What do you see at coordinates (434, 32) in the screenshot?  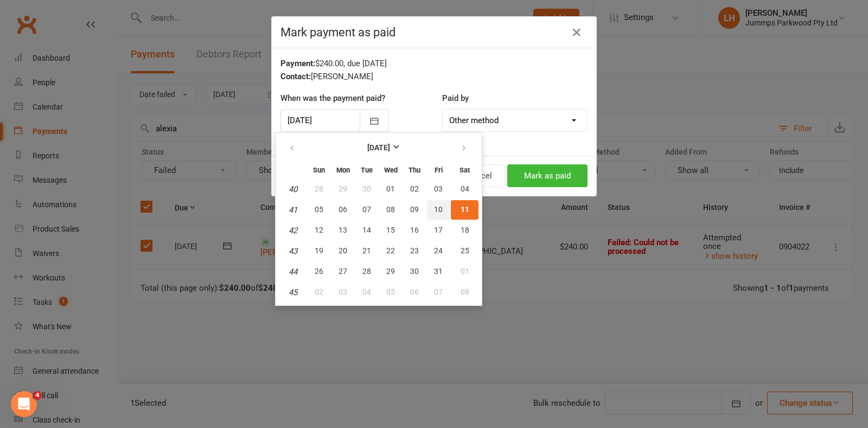 I see `h4: Mark payment as paid` at bounding box center [434, 32].